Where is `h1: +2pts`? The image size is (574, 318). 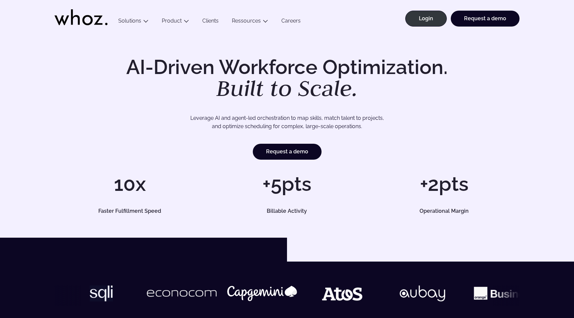 h1: +2pts is located at coordinates (444, 184).